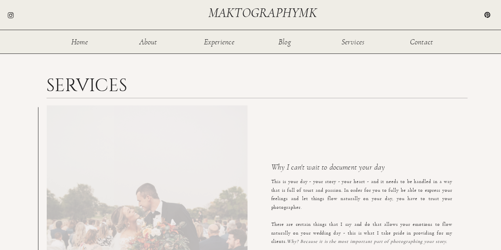  What do you see at coordinates (367, 241) in the screenshot?
I see `i: Why? Because it is the most important part of photographing your story.` at bounding box center [367, 241].